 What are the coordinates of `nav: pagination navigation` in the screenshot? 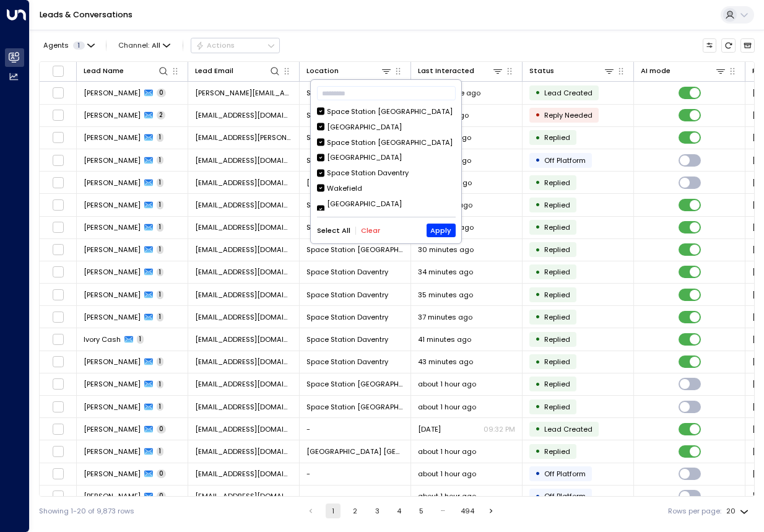 It's located at (401, 510).